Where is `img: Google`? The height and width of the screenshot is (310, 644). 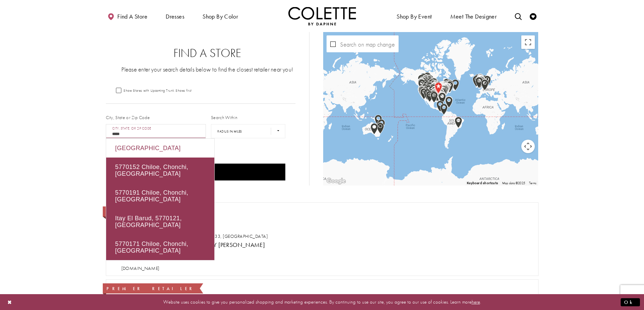 img: Google is located at coordinates (336, 181).